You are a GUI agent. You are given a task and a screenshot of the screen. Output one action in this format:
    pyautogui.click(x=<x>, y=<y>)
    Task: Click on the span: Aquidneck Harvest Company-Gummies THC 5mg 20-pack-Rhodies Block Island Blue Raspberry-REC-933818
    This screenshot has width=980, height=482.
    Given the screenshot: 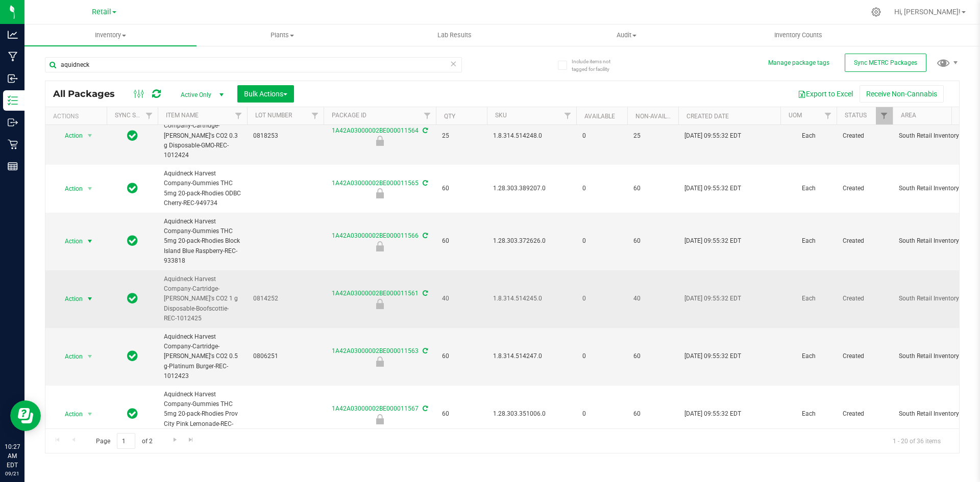 What is the action you would take?
    pyautogui.click(x=202, y=241)
    